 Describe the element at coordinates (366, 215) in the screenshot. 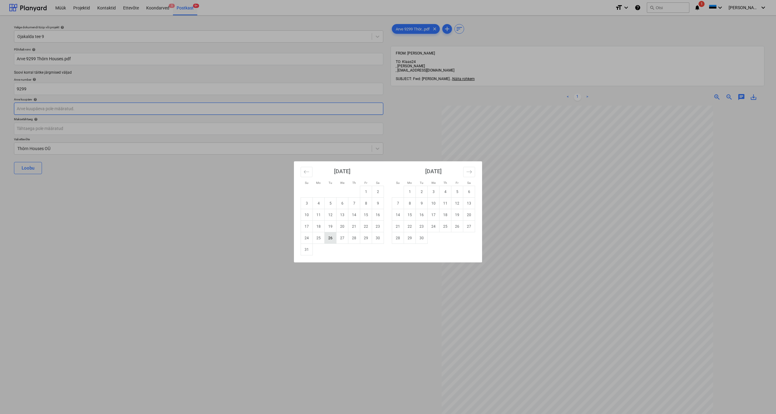

I see `td: Friday, August 15, 2025` at that location.